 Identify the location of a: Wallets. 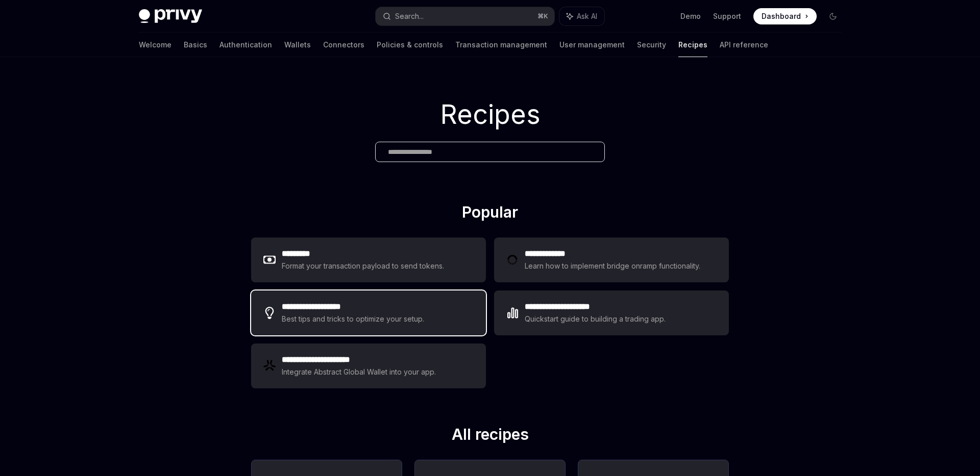
(298, 45).